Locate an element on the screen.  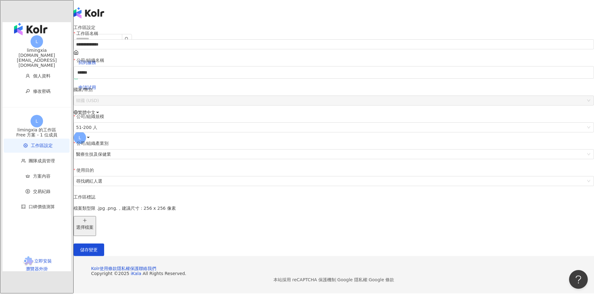
span: 個人資料 is located at coordinates (42, 76).